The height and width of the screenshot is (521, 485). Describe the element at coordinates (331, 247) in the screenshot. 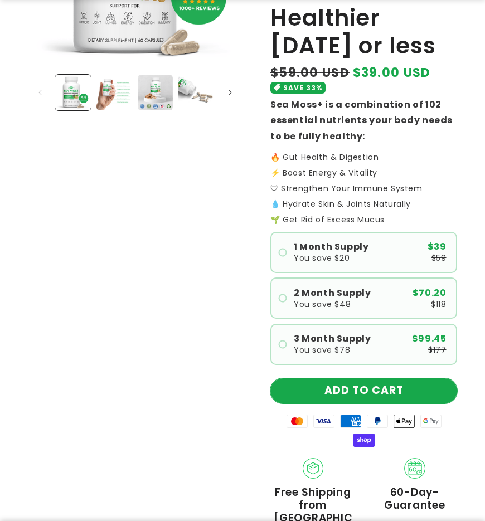

I see `span: 1 Month Supply` at that location.